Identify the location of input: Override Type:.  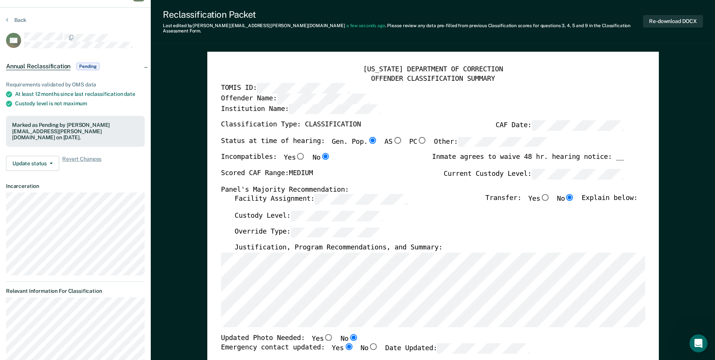
(337, 232).